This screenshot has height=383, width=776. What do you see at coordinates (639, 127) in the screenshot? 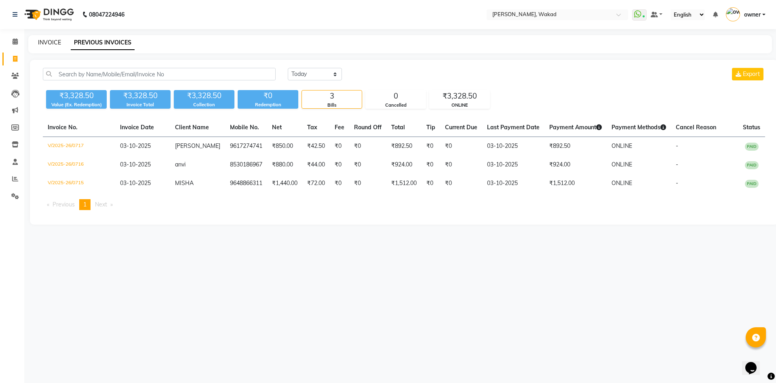
I see `span: Payment Methods` at bounding box center [639, 127].